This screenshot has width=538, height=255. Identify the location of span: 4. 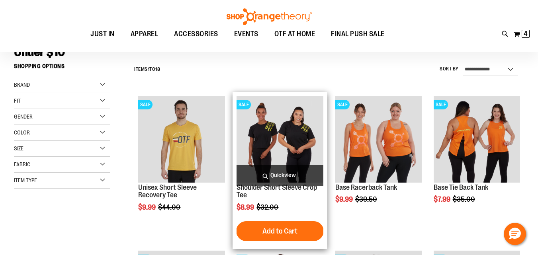
(526, 34).